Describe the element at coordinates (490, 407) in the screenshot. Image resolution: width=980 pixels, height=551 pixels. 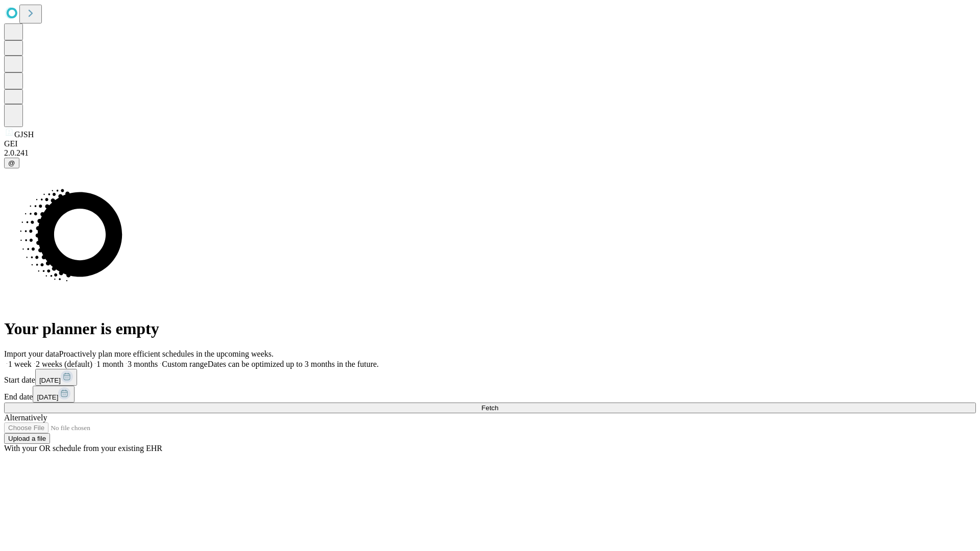
I see `span: Fetch` at that location.